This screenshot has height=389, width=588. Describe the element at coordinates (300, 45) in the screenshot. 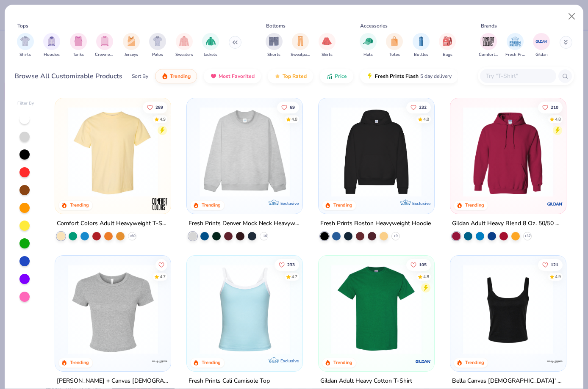

I see `div: filter for Sweatpants` at that location.